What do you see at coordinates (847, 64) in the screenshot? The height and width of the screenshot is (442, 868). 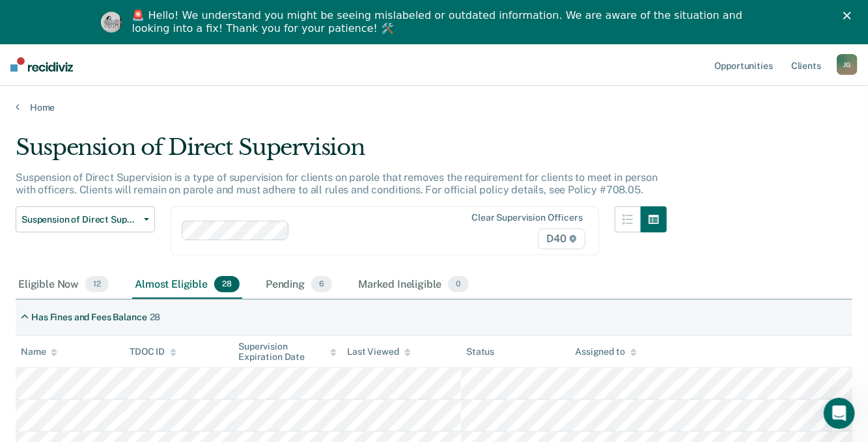 I see `button: JG` at bounding box center [847, 64].